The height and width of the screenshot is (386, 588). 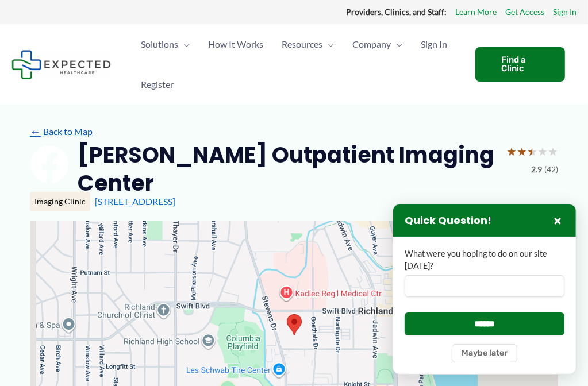 I want to click on a: ResourcesMenu Toggle, so click(x=308, y=44).